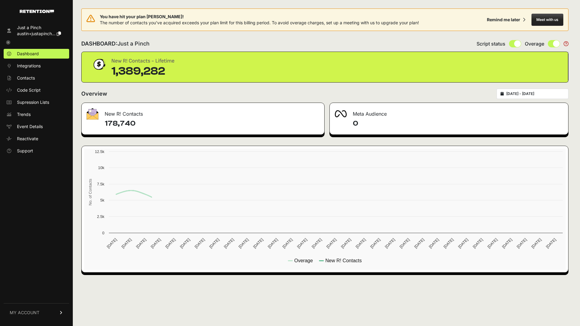 The width and height of the screenshot is (580, 326). What do you see at coordinates (259, 22) in the screenshot?
I see `span: The number of contacts you've acquired exceeds your plan limit for this billing period. To avoid ...` at bounding box center [259, 22].